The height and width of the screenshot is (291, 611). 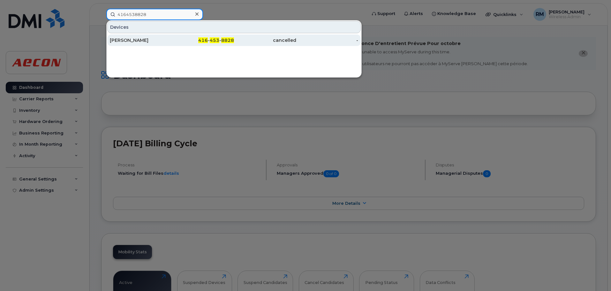 What do you see at coordinates (203, 40) in the screenshot?
I see `span: 416` at bounding box center [203, 40].